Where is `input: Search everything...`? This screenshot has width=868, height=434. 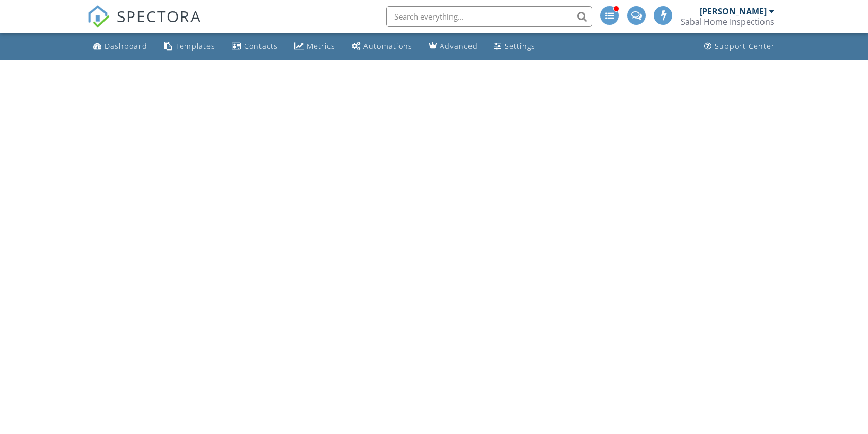
input: Search everything... is located at coordinates (489, 17).